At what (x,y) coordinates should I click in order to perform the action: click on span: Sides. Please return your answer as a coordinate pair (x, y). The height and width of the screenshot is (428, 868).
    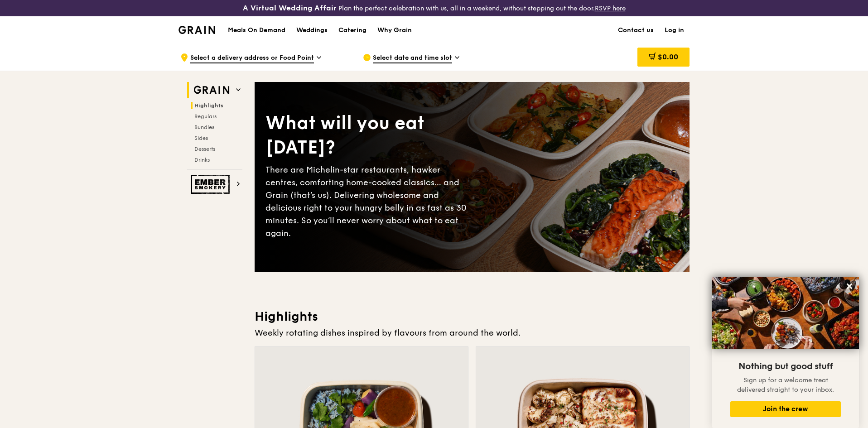
    Looking at the image, I should click on (201, 138).